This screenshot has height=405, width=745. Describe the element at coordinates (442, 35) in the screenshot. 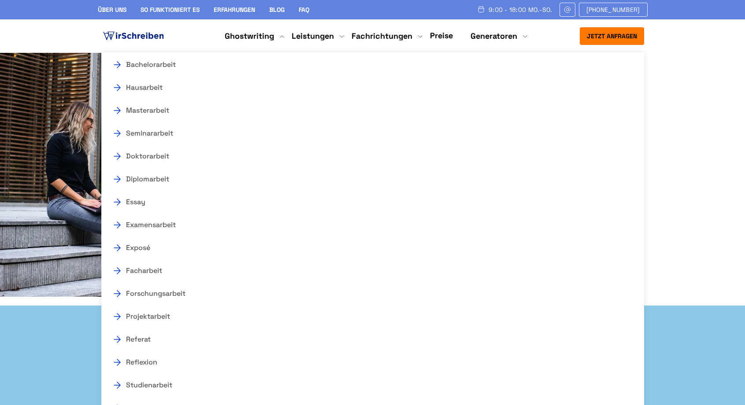

I see `a: Preise` at that location.